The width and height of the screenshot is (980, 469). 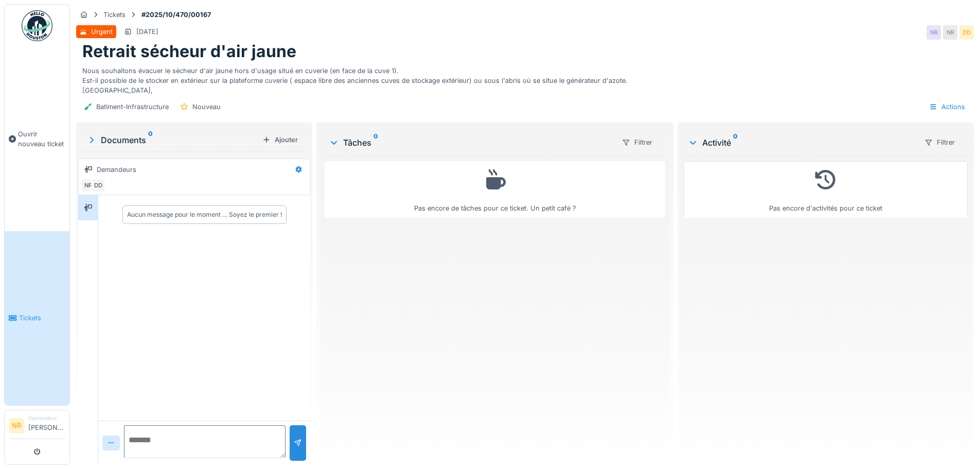 I want to click on div: Nous souhaitons évacuer le sécheur d'air jaune hors d'usage situé en cuverie (en face de la cuve ..., so click(x=525, y=79).